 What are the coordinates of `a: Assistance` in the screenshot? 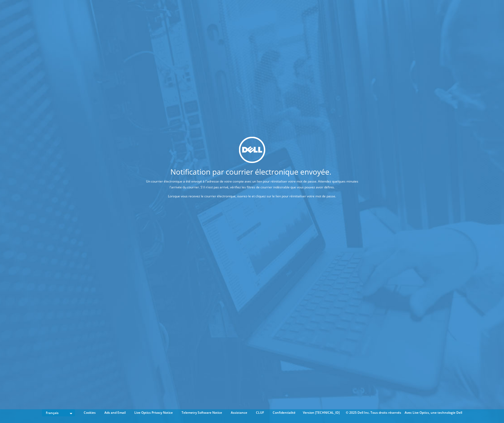 It's located at (239, 413).